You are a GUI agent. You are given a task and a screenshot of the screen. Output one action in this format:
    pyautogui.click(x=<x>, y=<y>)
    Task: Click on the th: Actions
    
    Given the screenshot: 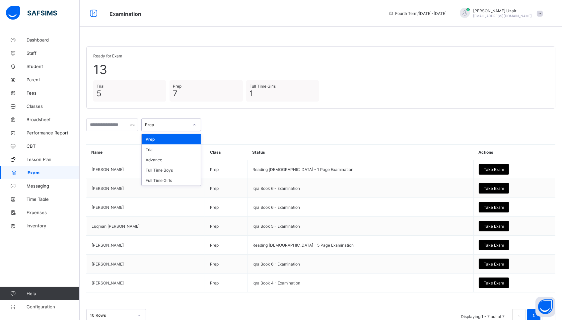 What is the action you would take?
    pyautogui.click(x=514, y=152)
    